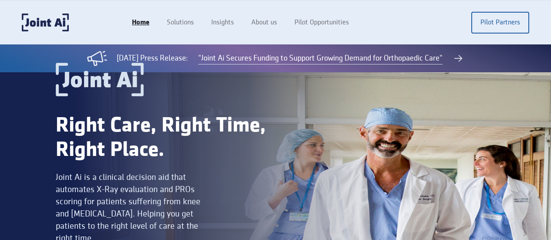 Image resolution: width=551 pixels, height=240 pixels. Describe the element at coordinates (165, 138) in the screenshot. I see `div: Right Care, Right Time, Right Place.` at that location.